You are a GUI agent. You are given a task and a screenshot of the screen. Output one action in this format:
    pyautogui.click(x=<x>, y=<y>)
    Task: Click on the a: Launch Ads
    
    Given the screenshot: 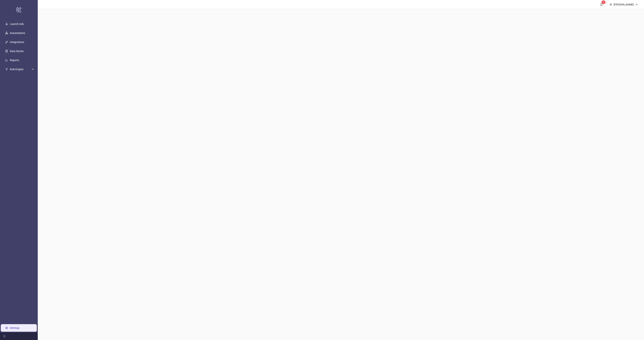 What is the action you would take?
    pyautogui.click(x=17, y=24)
    